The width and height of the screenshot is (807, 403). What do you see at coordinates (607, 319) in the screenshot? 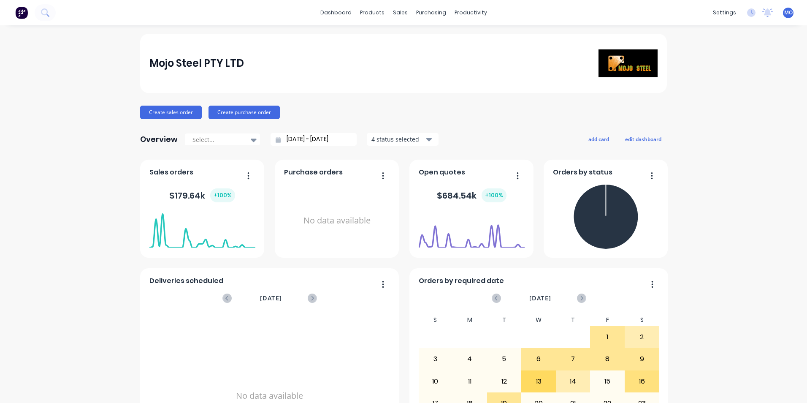
I see `div: F` at bounding box center [607, 319].